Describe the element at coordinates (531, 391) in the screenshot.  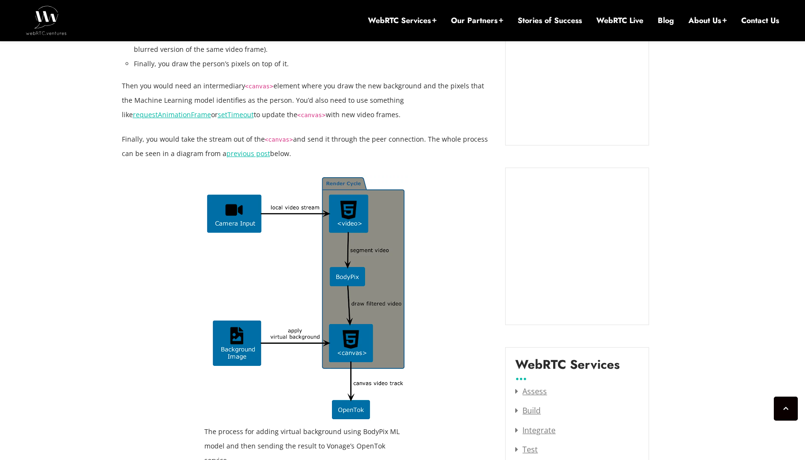
I see `a: Assess` at that location.